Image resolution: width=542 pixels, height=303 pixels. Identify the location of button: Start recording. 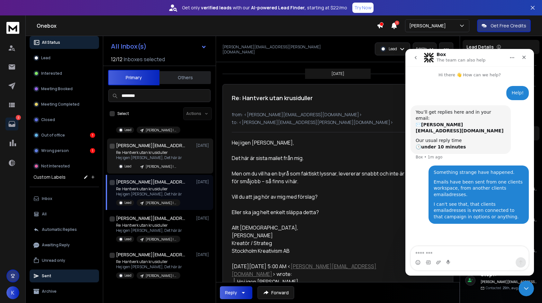
(43, 213).